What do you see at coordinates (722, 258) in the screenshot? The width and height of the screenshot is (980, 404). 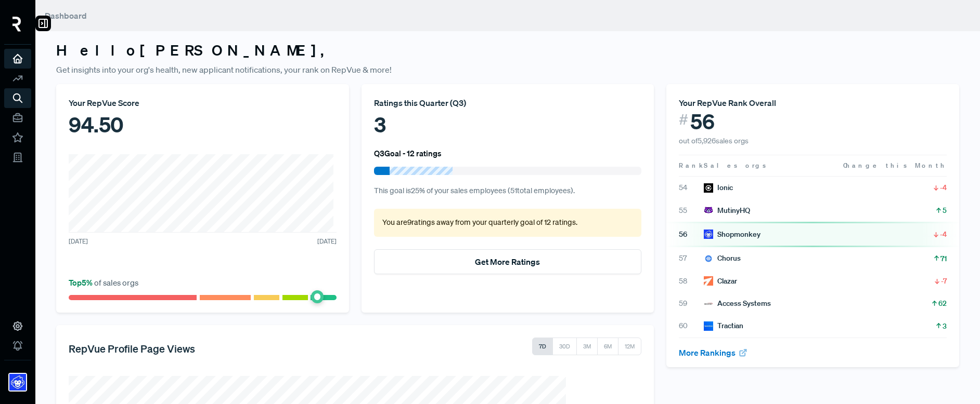 I see `div: Chorus` at bounding box center [722, 258].